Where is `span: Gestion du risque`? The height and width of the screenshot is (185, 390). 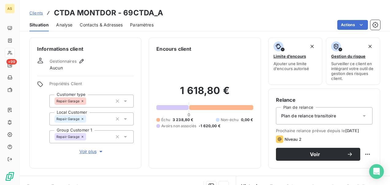 span: Gestion du risque is located at coordinates (348, 56).